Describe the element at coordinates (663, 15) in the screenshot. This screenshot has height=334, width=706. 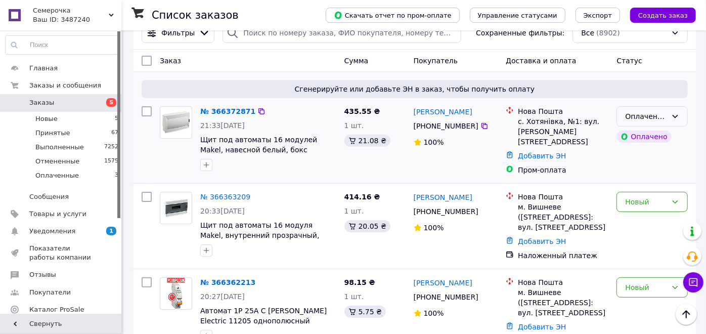
I see `button: Создать заказ` at that location.